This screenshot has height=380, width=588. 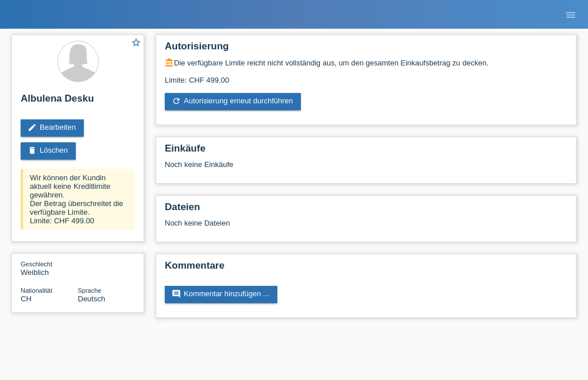 What do you see at coordinates (32, 127) in the screenshot?
I see `i: edit` at bounding box center [32, 127].